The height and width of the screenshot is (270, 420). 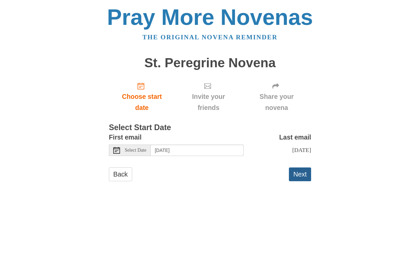 What do you see at coordinates (276, 102) in the screenshot?
I see `span: Share your novena` at bounding box center [276, 102].